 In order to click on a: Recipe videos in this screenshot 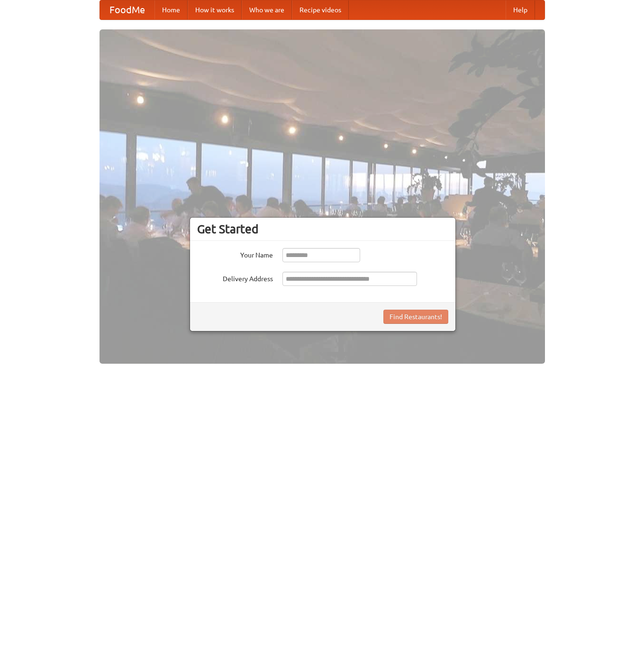, I will do `click(320, 10)`.